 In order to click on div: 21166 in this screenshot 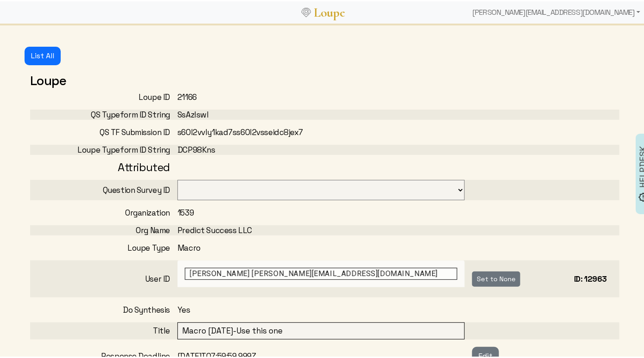, I will do `click(325, 96)`.